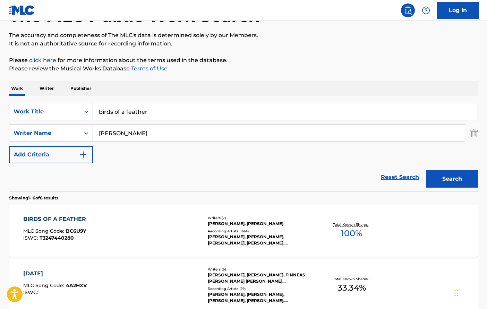  What do you see at coordinates (260, 289) in the screenshot?
I see `div: Recording Artists ( 29 )` at bounding box center [260, 289].